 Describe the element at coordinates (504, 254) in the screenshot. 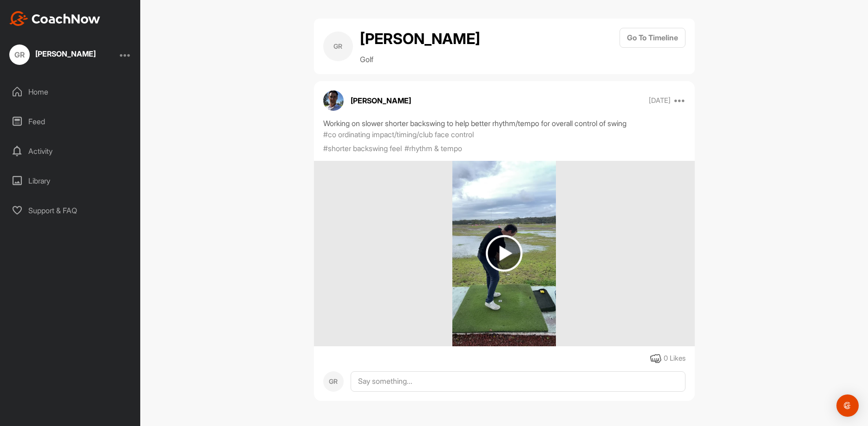

I see `img: media` at that location.